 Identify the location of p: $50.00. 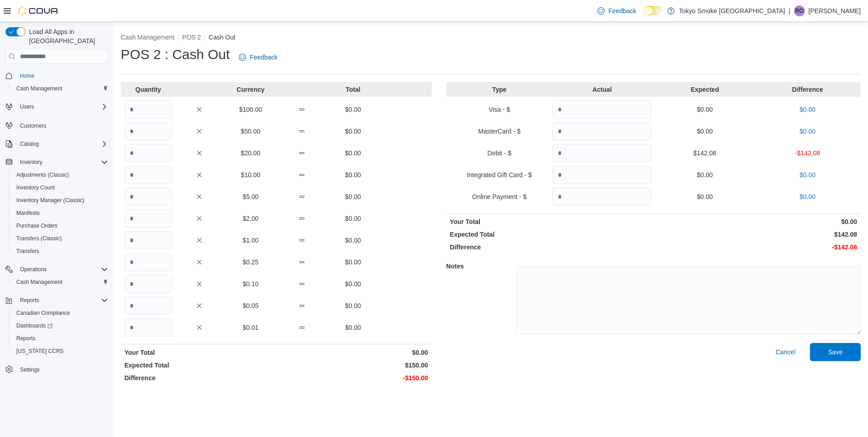
(251, 131).